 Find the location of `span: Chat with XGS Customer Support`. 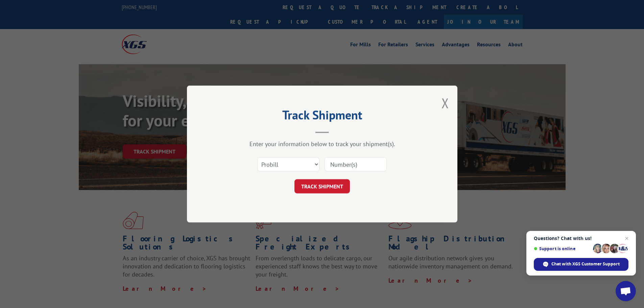

span: Chat with XGS Customer Support is located at coordinates (585, 264).